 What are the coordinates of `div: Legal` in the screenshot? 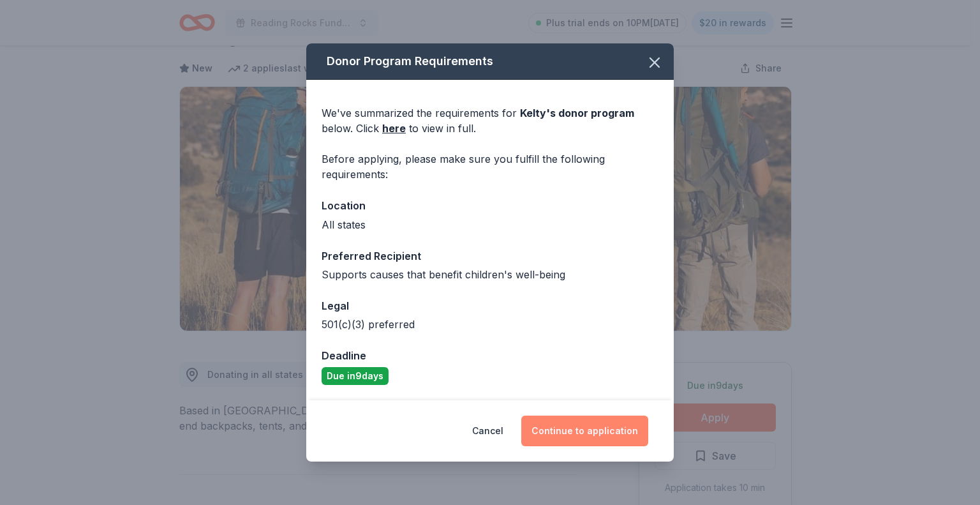 It's located at (490, 306).